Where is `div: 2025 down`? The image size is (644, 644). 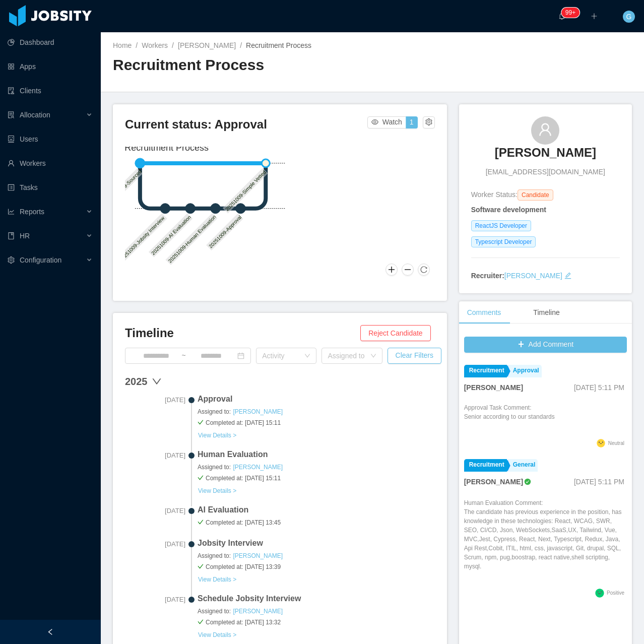
div: 2025 down is located at coordinates (280, 381).